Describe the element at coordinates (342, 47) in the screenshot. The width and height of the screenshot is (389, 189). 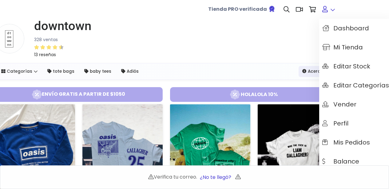
I see `span: Mi tienda` at that location.